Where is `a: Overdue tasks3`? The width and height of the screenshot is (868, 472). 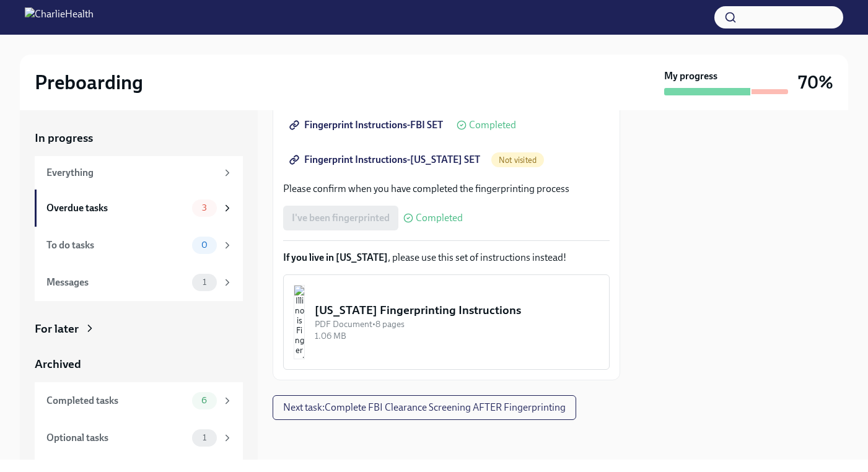
a: Overdue tasks3 is located at coordinates (139, 209).